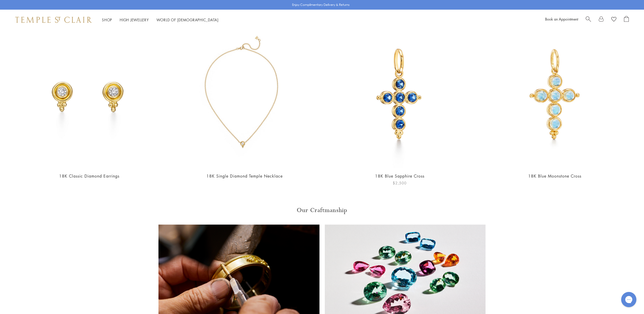  What do you see at coordinates (626, 20) in the screenshot?
I see `a: Open Shopping Bag` at bounding box center [626, 20].